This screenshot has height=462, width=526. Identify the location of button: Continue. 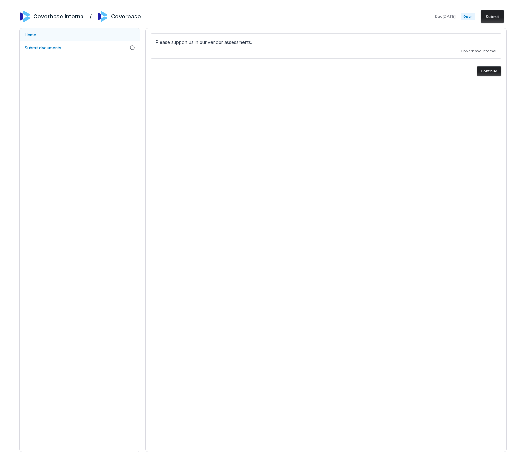
(489, 71).